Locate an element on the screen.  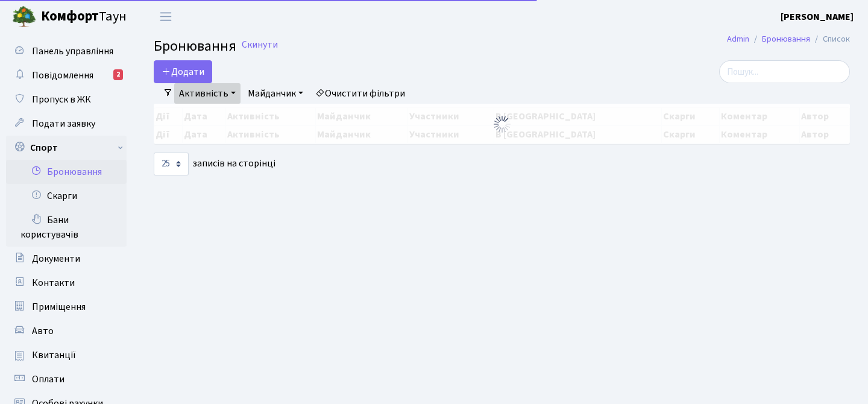
a: Admin is located at coordinates (738, 39).